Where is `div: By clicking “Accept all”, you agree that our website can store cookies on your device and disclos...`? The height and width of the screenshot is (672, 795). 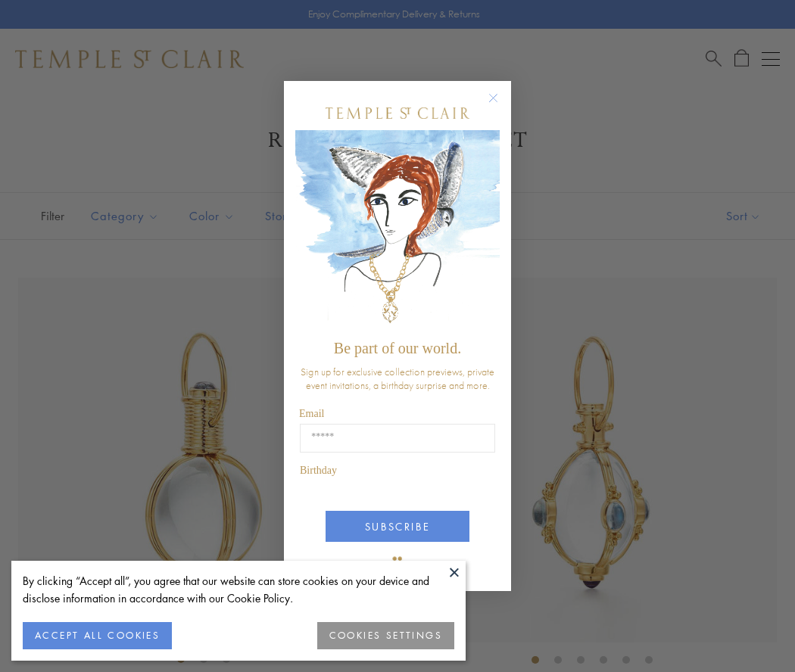 div: By clicking “Accept all”, you agree that our website can store cookies on your device and disclos... is located at coordinates (239, 589).